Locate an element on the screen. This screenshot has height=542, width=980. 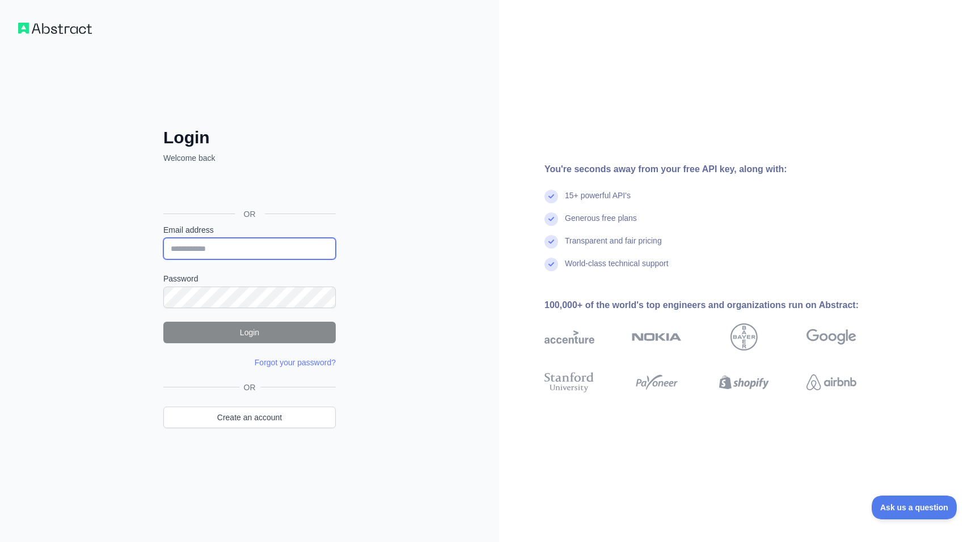
div: 100,000+ of the world's top engineers and organizations run on Abstract: is located at coordinates (718, 306).